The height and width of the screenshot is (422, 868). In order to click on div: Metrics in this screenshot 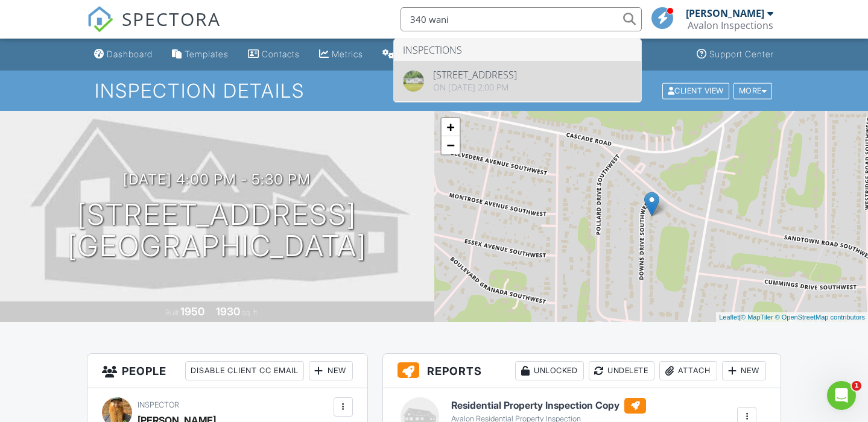, I will do `click(347, 54)`.